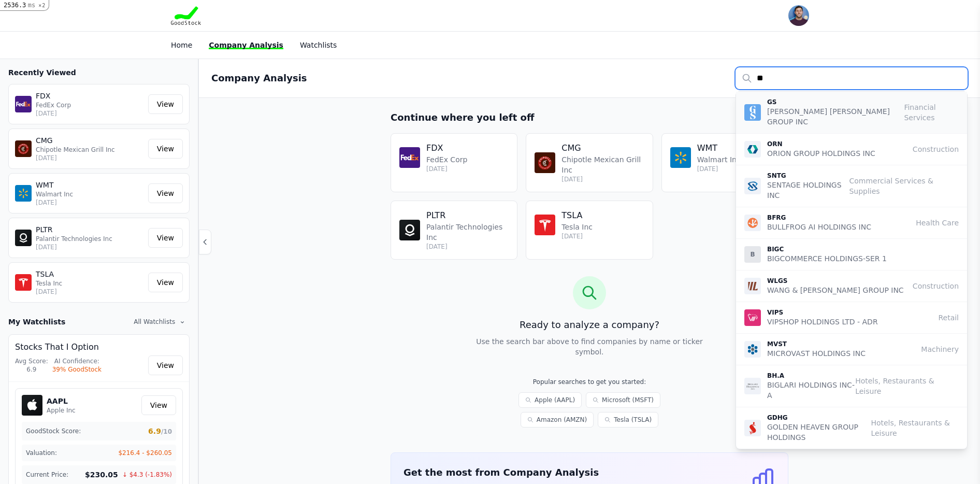  What do you see at coordinates (23, 193) in the screenshot?
I see `img: WMT` at bounding box center [23, 193].